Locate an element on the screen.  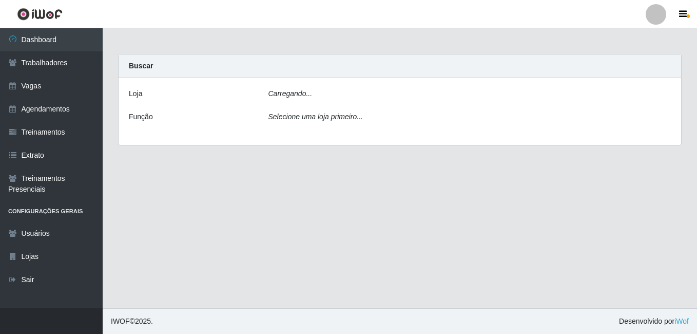
i: Selecione uma loja primeiro... is located at coordinates (316, 116).